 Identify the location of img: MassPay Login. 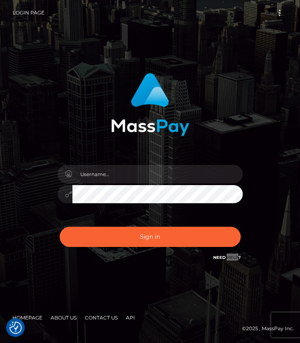
(150, 104).